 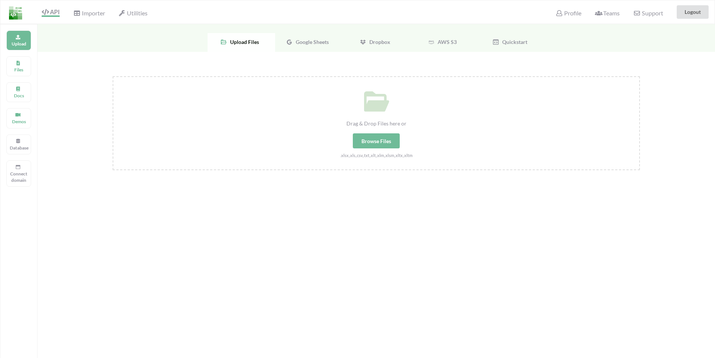 I want to click on div: Drag & Drop Files here or, so click(x=376, y=123).